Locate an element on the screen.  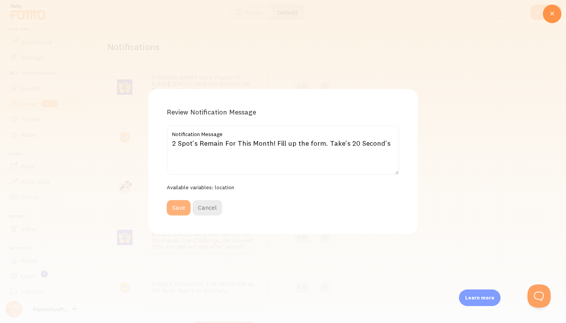
button: Save is located at coordinates (179, 208).